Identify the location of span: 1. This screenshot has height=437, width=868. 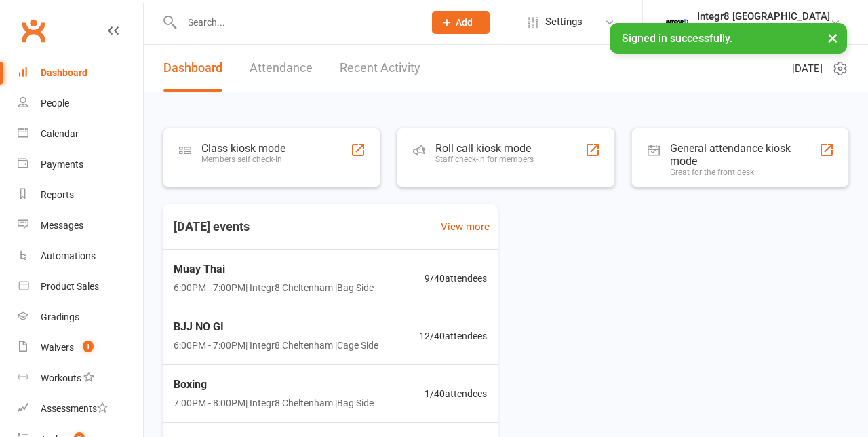
(88, 346).